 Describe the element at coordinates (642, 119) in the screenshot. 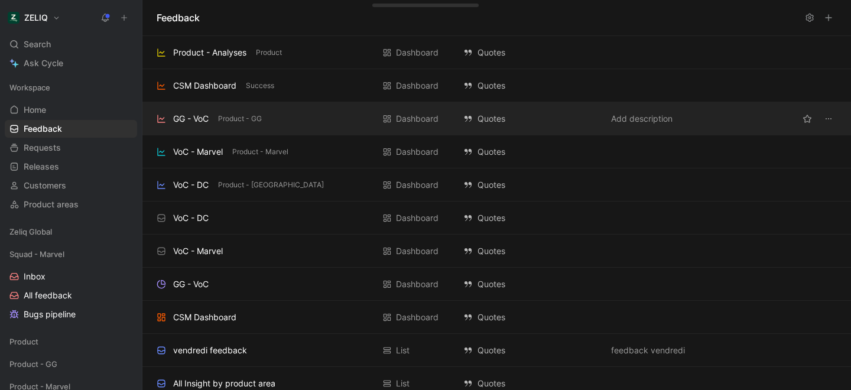

I see `button: Add description` at that location.